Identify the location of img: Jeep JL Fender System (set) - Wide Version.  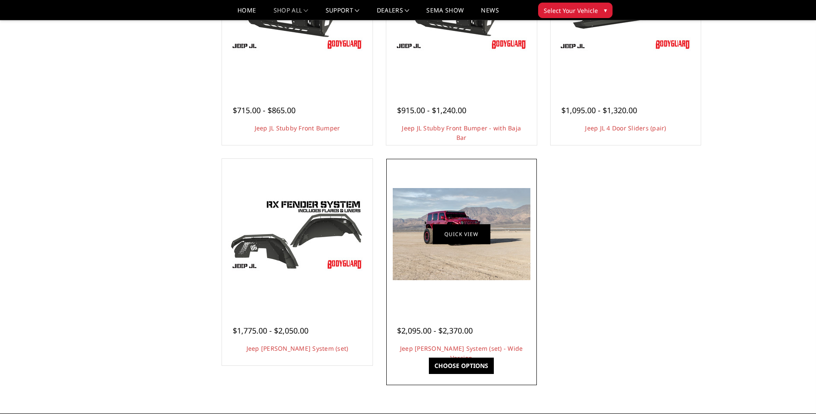
(461, 234).